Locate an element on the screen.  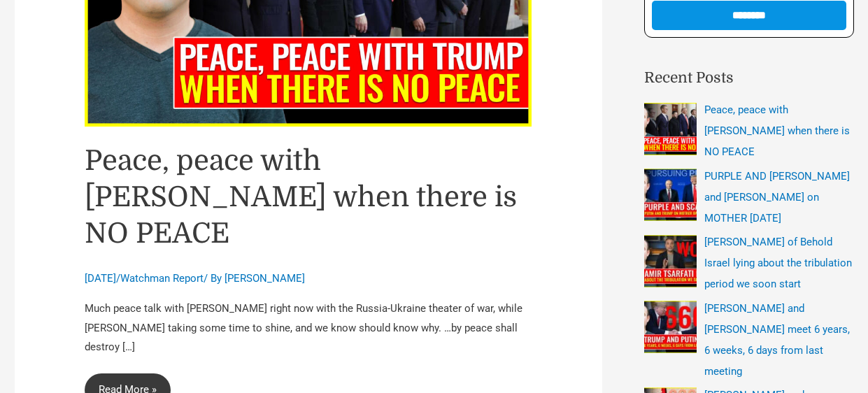
h2: Recent Posts is located at coordinates (749, 79).